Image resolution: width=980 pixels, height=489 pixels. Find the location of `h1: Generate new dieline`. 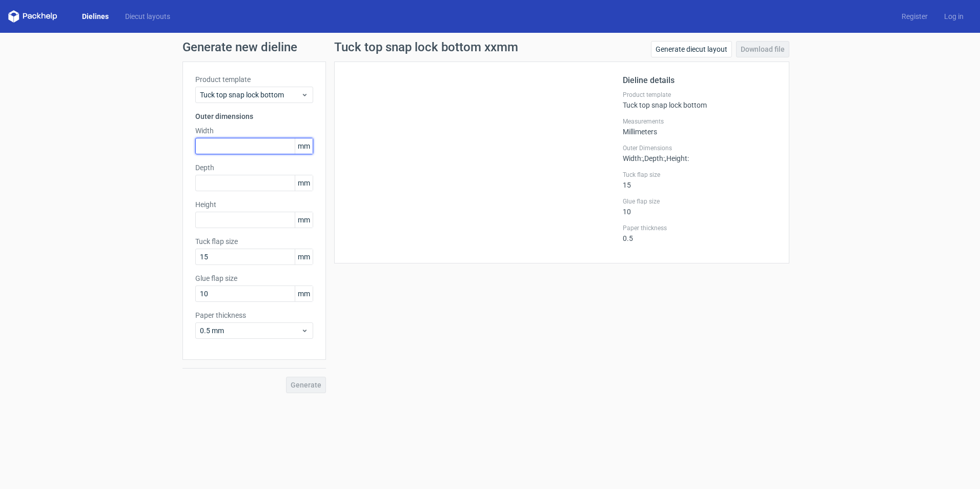

h1: Generate new dieline is located at coordinates (490, 47).